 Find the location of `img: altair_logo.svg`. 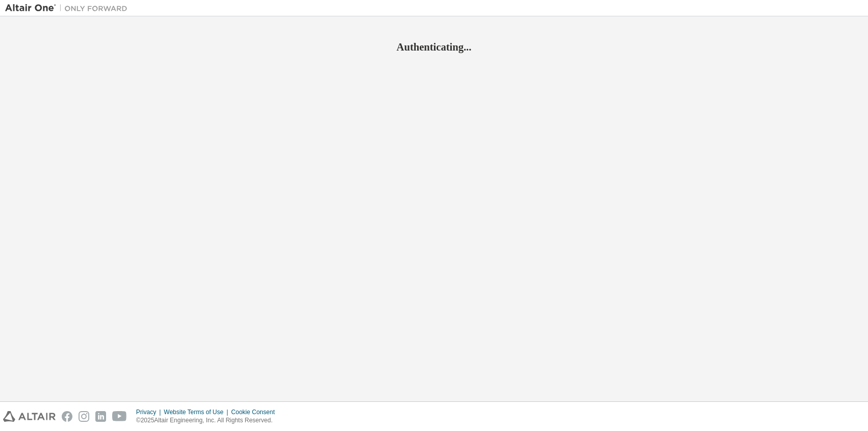

img: altair_logo.svg is located at coordinates (29, 416).